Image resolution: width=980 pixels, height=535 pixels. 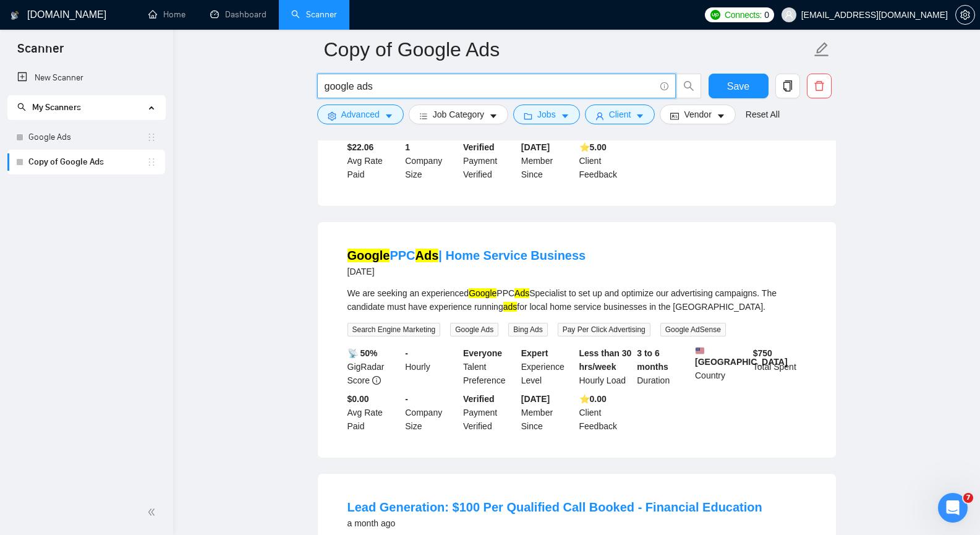 What do you see at coordinates (767, 15) in the screenshot?
I see `span: 0` at bounding box center [767, 15].